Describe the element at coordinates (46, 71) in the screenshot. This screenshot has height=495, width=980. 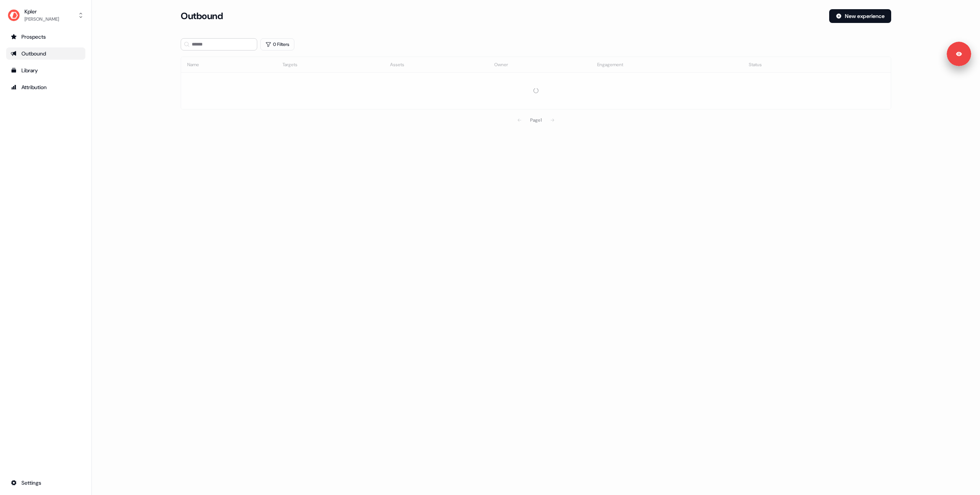
I see `div: Library` at that location.